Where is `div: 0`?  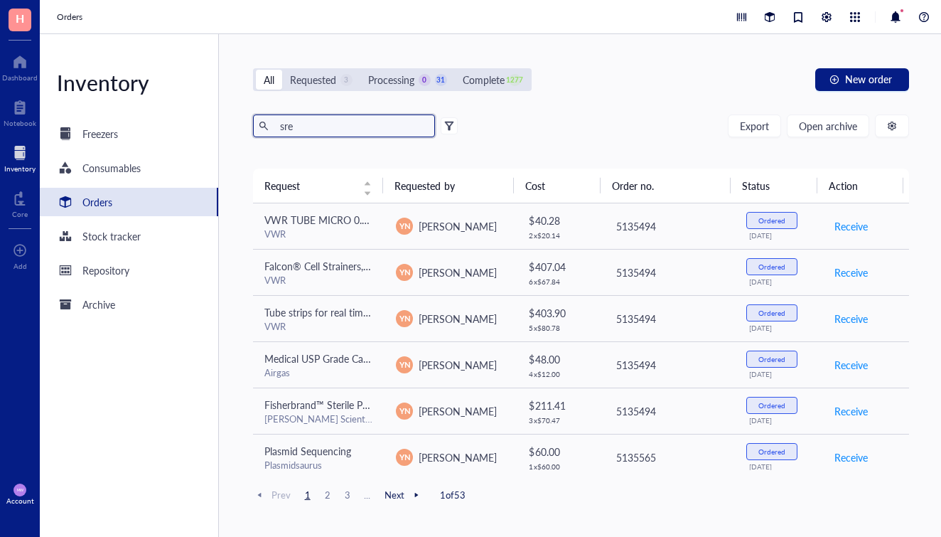
div: 0 is located at coordinates (424, 80).